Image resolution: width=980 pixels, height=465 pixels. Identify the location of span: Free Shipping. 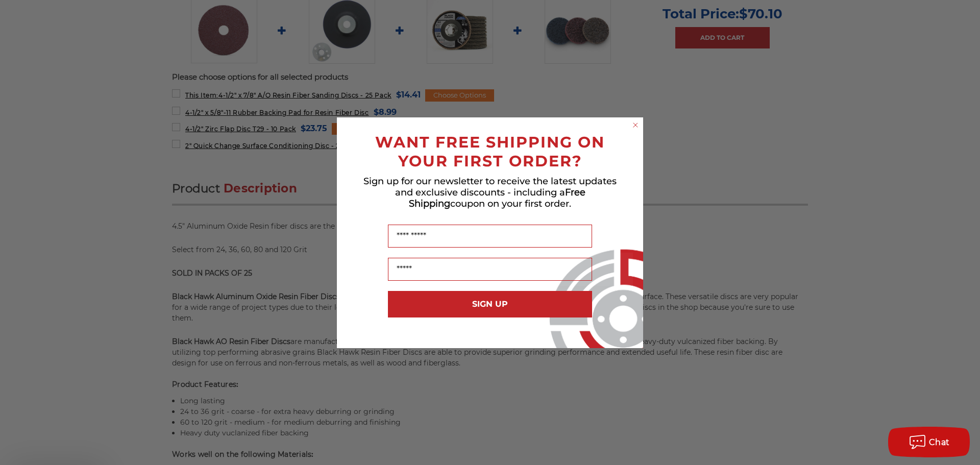
(497, 198).